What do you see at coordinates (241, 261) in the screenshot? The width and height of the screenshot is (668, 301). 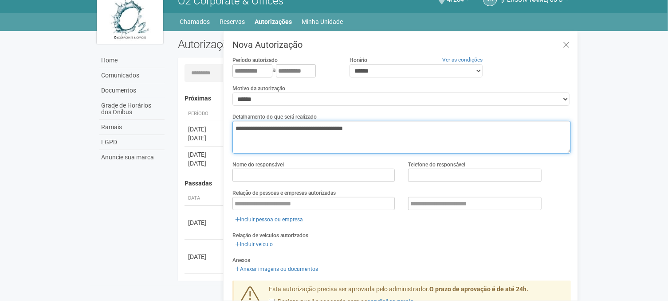 I see `label: Anexos` at bounding box center [241, 261].